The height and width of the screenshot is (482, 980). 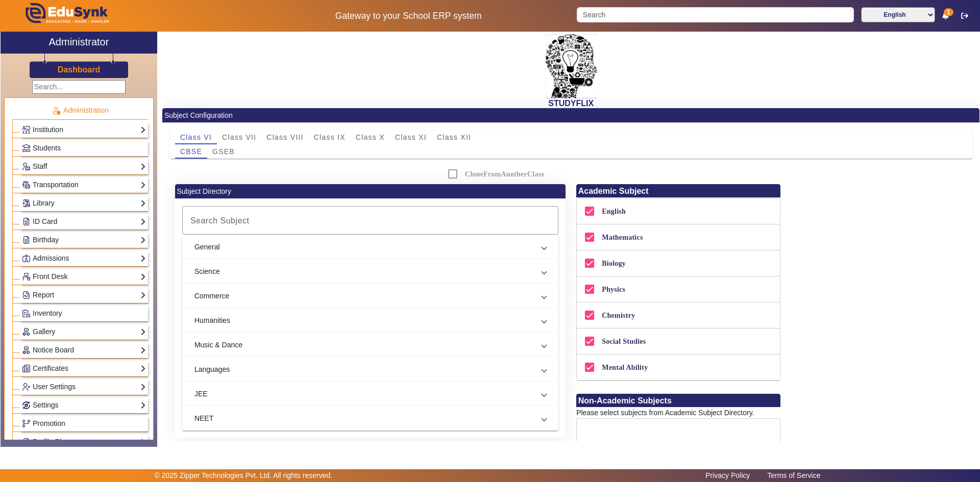 I want to click on mat-expansion-panel-header: NEET, so click(x=370, y=418).